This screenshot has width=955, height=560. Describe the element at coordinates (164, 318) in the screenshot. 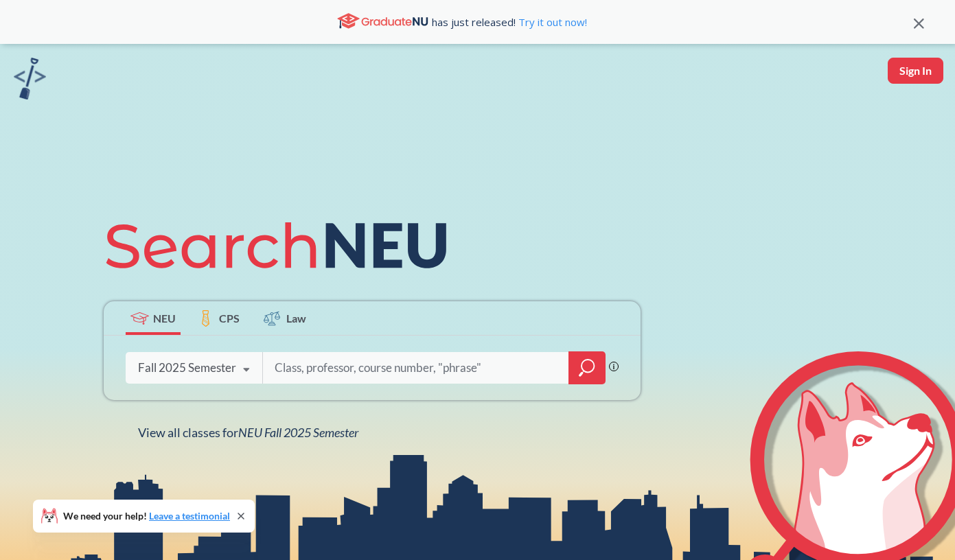

I see `span: NEU` at that location.